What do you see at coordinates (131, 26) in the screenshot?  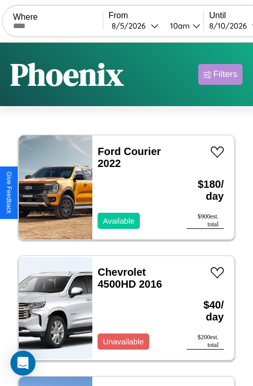 I see `div: 8 / 5 / 2026` at bounding box center [131, 26].